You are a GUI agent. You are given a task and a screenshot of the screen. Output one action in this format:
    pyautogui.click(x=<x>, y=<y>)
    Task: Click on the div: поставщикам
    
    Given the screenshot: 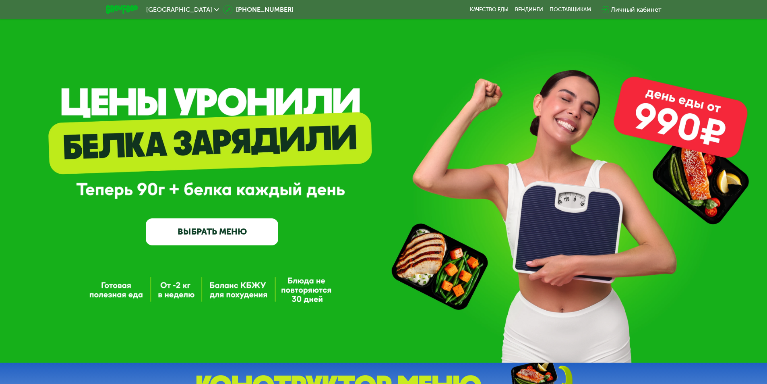 What is the action you would take?
    pyautogui.click(x=570, y=10)
    